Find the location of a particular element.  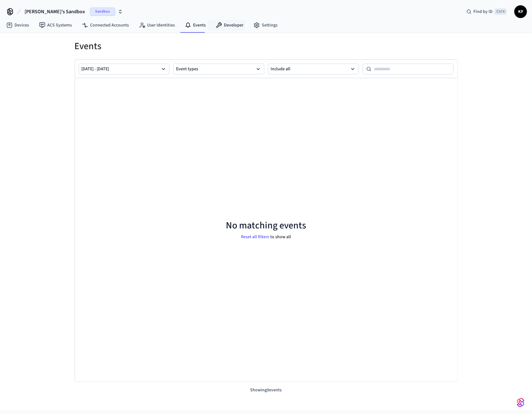

button: Event types is located at coordinates (218, 69).